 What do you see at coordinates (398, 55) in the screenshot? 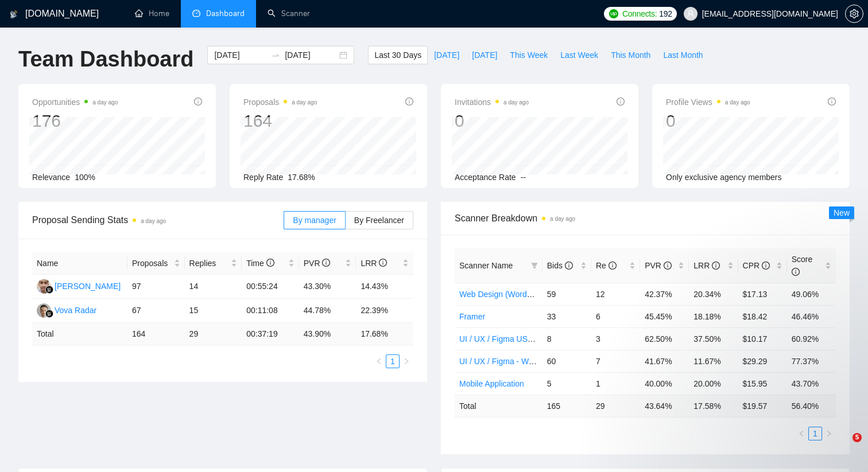
I see `button: Last 30 Days` at bounding box center [398, 55].